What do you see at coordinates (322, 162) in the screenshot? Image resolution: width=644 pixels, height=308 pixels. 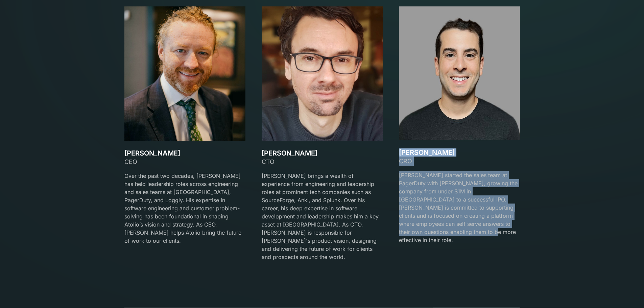 I see `div: CTO` at bounding box center [322, 162].